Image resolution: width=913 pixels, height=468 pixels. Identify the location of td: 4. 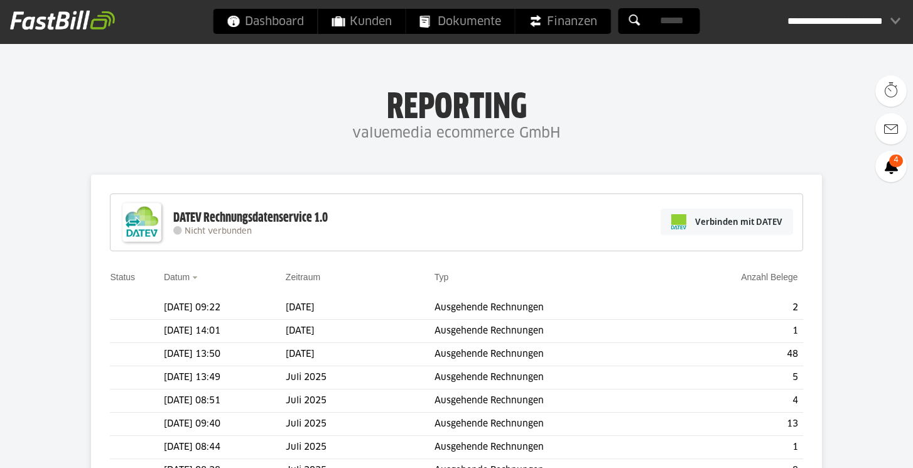
(737, 401).